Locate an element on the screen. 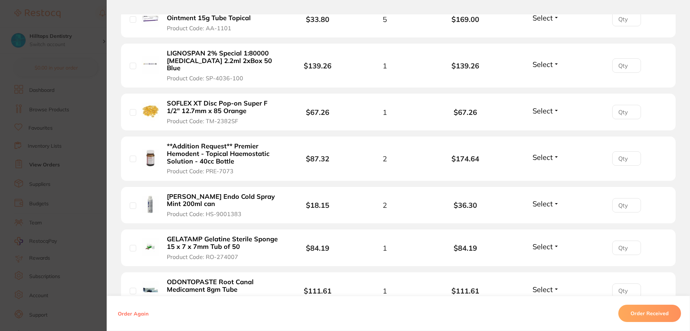 The width and height of the screenshot is (690, 331). b: $174.64 is located at coordinates (466, 159).